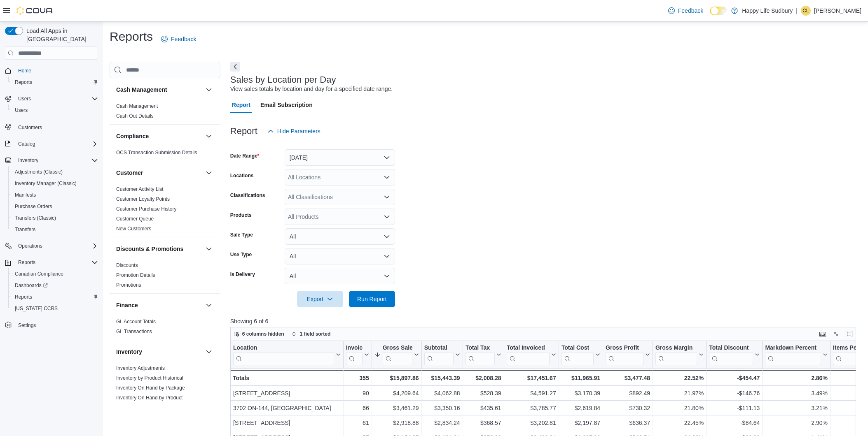  I want to click on span: Home, so click(24, 71).